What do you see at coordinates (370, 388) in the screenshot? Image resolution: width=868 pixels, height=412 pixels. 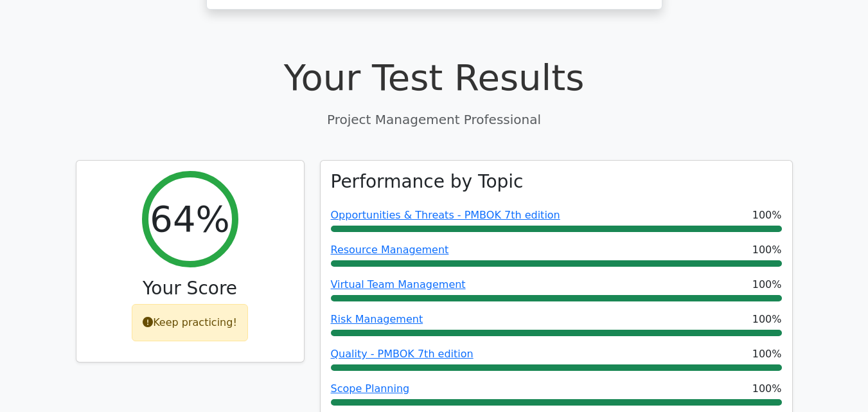 I see `a: Scope Planning` at bounding box center [370, 388].